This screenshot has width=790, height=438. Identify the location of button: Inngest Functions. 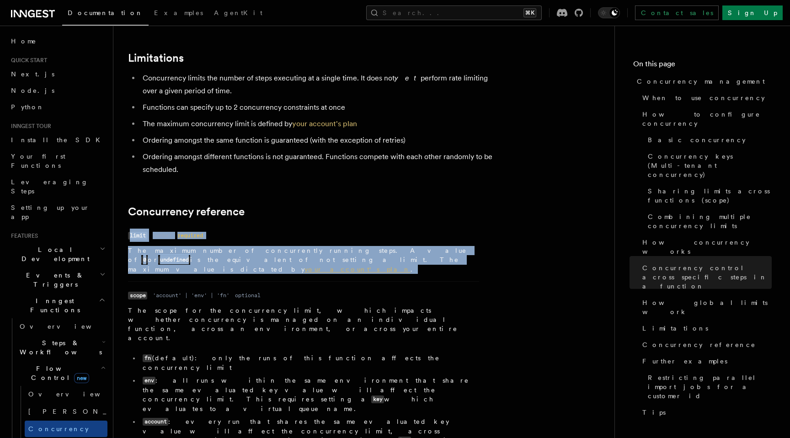
(57, 306).